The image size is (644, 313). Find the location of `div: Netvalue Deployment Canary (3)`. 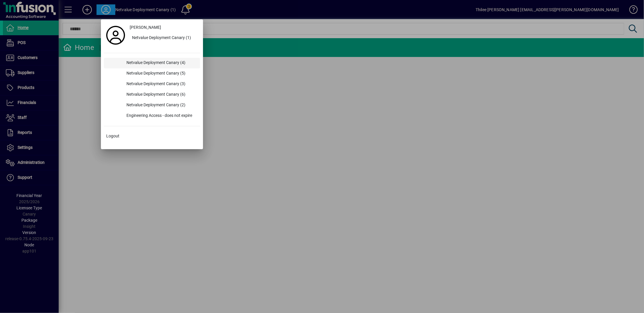

div: Netvalue Deployment Canary (3) is located at coordinates (161, 84).